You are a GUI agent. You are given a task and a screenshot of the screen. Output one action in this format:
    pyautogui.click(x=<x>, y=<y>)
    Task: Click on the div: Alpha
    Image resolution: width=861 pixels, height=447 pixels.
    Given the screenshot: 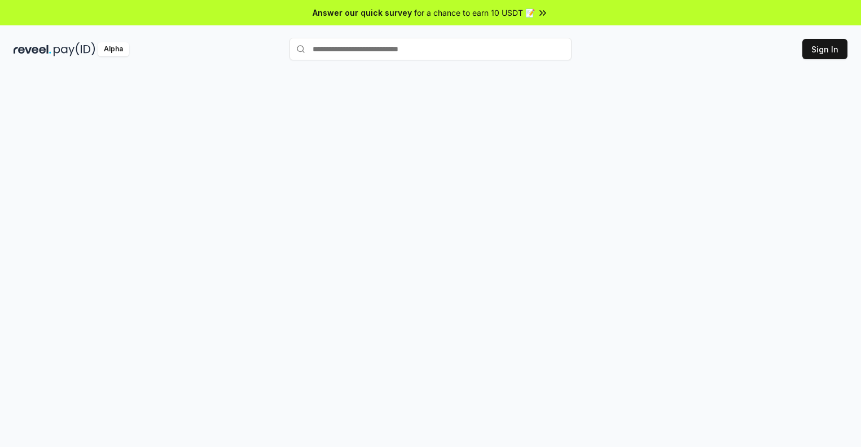 What is the action you would take?
    pyautogui.click(x=113, y=49)
    